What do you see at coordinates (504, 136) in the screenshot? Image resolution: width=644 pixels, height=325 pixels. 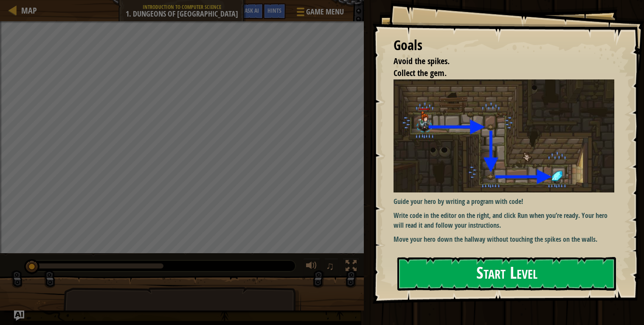 I see `img: Dungeons of kithgard` at bounding box center [504, 136].